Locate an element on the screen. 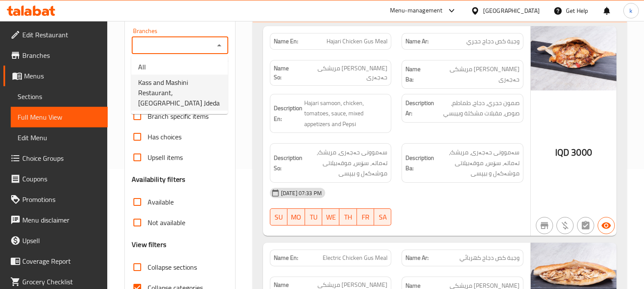  span: Edit Restaurant is located at coordinates (62, 35).